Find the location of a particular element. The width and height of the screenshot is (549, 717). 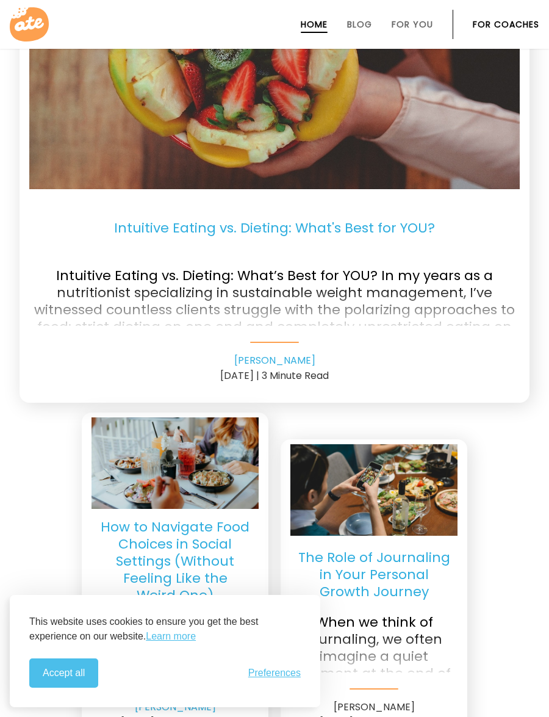

p: Intuitive Eating vs. Dieting: What's Best for YOU? is located at coordinates (275, 228).